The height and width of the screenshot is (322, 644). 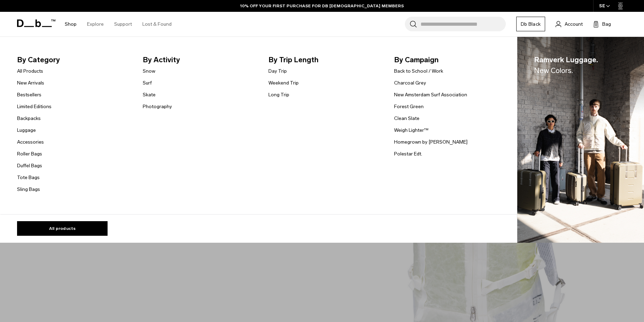 What do you see at coordinates (553, 70) in the screenshot?
I see `span: New Colors.` at bounding box center [553, 70].